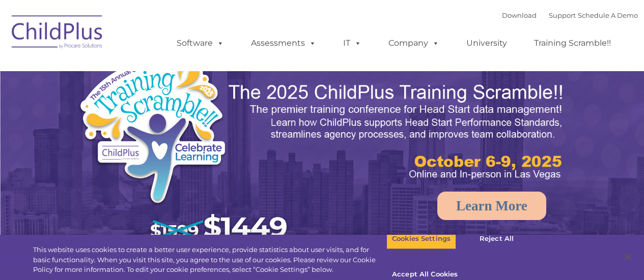 The height and width of the screenshot is (280, 644). What do you see at coordinates (352, 43) in the screenshot?
I see `a: IT` at bounding box center [352, 43].